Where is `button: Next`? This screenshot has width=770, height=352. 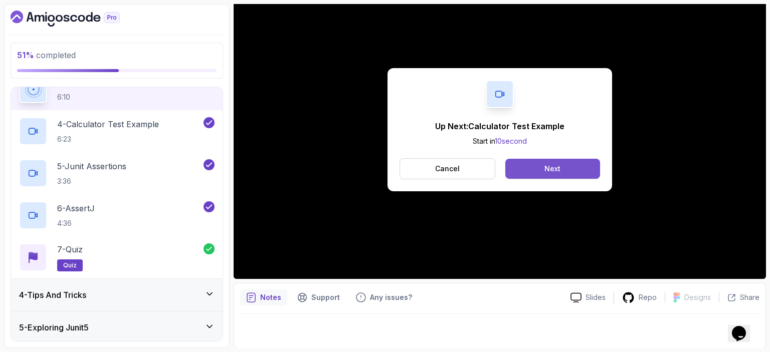 button: Next is located at coordinates (552, 169).